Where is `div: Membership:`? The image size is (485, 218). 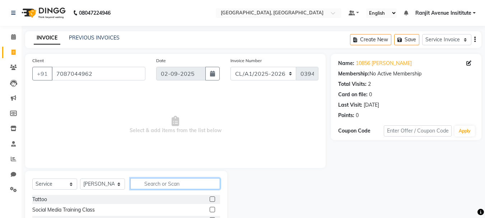 div: Membership: is located at coordinates (354, 74).